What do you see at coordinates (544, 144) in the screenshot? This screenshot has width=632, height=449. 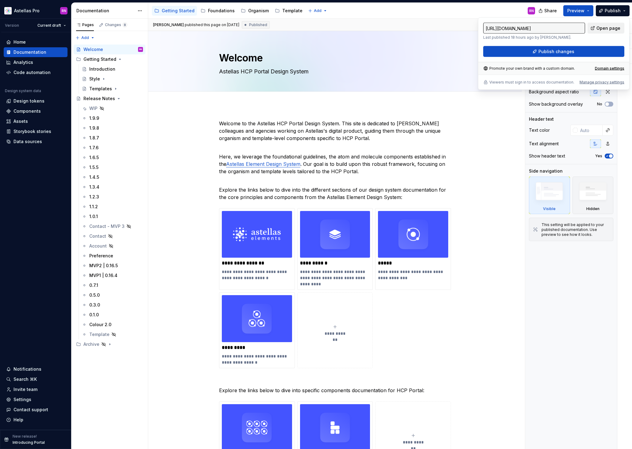 I see `div: Text alignment` at bounding box center [544, 144].